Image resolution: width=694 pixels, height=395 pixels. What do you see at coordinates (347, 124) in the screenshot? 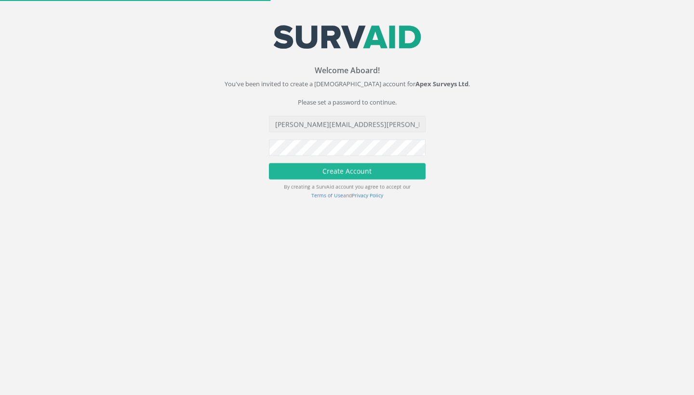
I see `input: Company Email` at bounding box center [347, 124].